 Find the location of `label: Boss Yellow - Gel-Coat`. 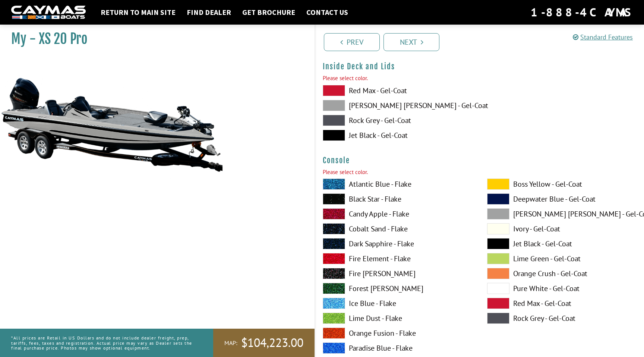

label: Boss Yellow - Gel-Coat is located at coordinates (562, 184).